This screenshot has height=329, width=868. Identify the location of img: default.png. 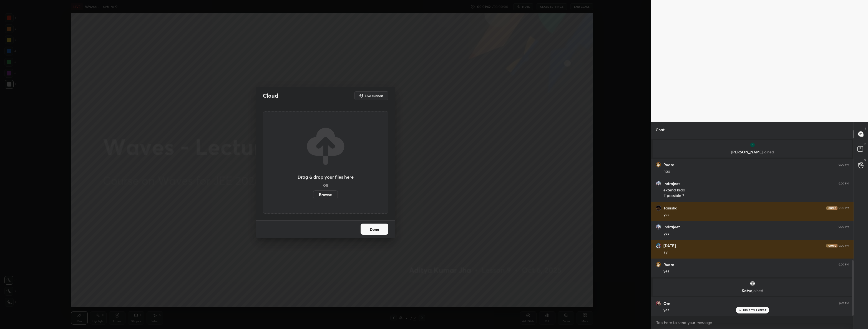
(753, 283).